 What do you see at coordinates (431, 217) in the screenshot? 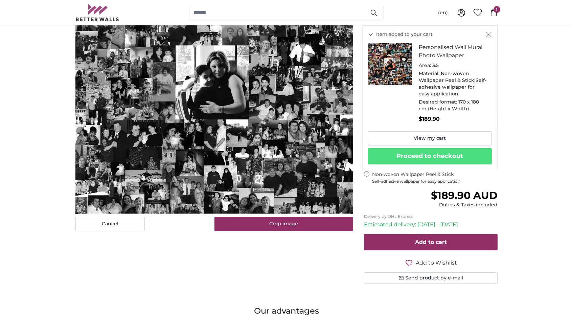
I see `p: Delivery by DHL Express` at bounding box center [431, 217].